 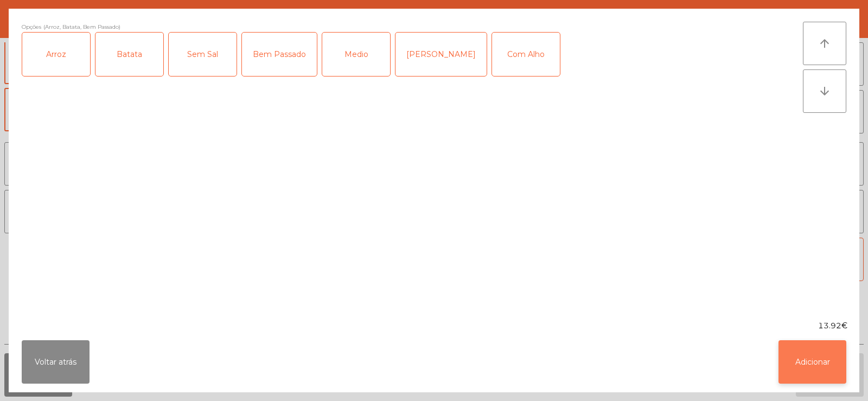 I want to click on span: Opções, so click(x=31, y=26).